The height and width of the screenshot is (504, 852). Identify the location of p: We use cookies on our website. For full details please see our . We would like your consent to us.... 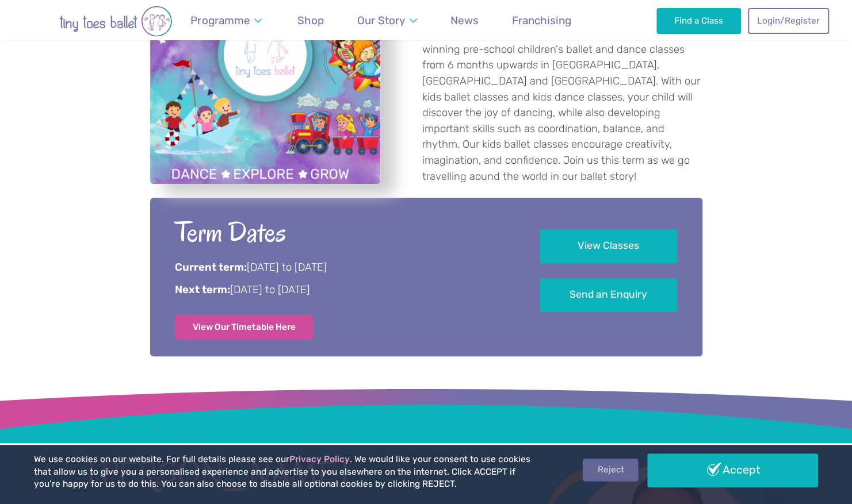
(288, 472).